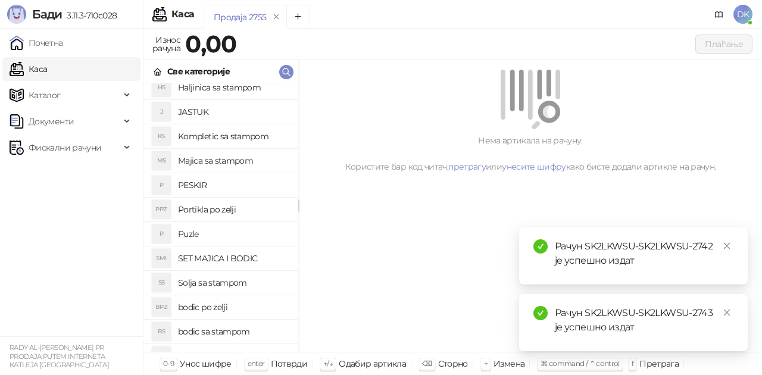  Describe the element at coordinates (233, 258) in the screenshot. I see `h4: SET MAJICA I BODIC` at that location.